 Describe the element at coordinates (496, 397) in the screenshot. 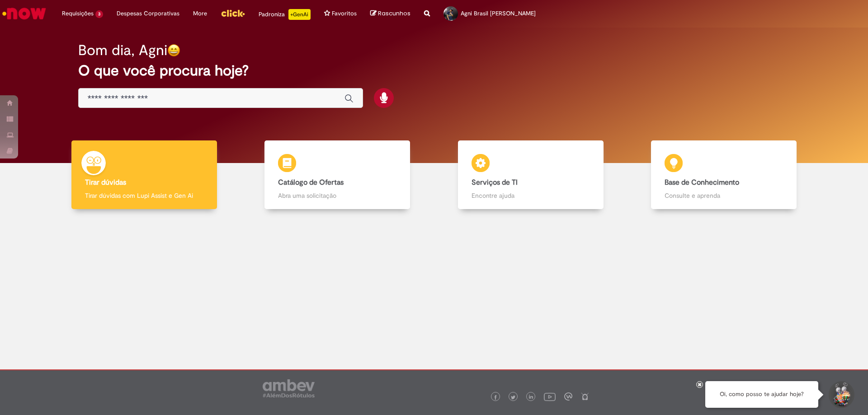

I see `img: logo_footer_facebook.png` at that location.